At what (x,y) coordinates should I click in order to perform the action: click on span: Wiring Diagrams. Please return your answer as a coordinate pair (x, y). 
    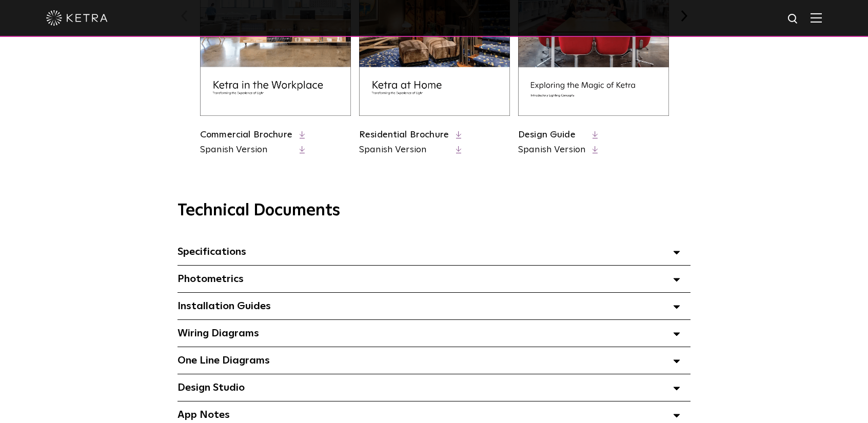
    Looking at the image, I should click on (218, 333).